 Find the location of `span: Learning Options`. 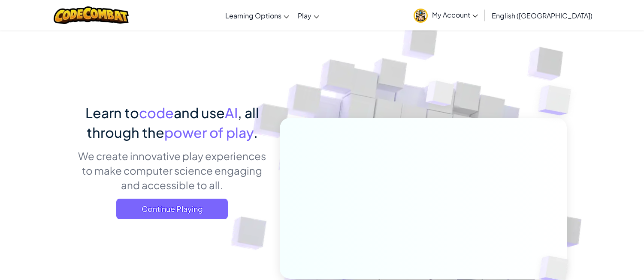

span: Learning Options is located at coordinates (253, 15).